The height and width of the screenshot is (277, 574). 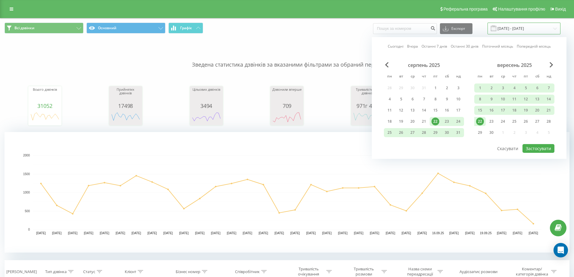 I want to click on div: 709, so click(x=287, y=106).